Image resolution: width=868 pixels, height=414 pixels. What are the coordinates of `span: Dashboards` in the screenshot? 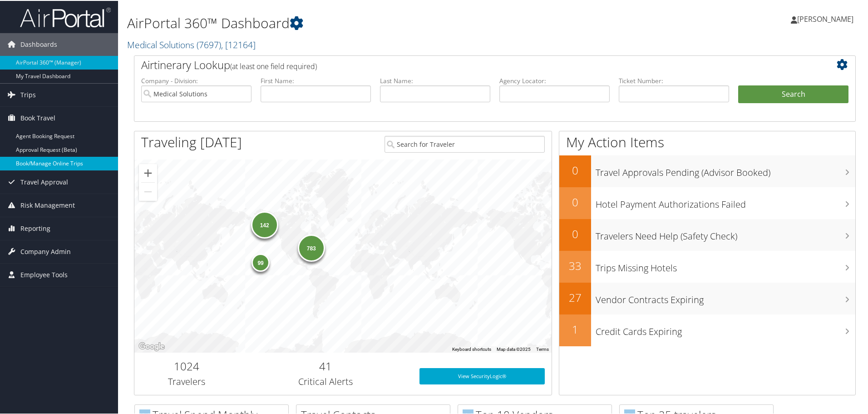 It's located at (38, 44).